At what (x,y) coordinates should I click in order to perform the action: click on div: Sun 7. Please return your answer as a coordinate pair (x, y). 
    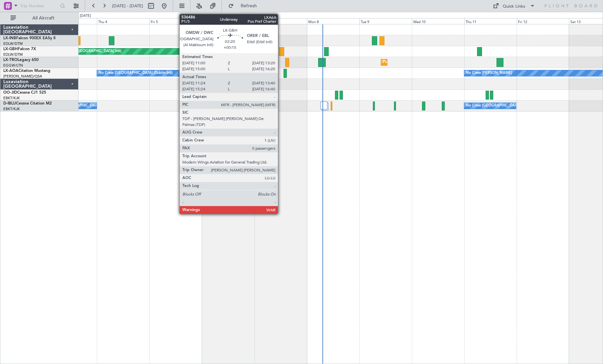
    Looking at the image, I should click on (280, 21).